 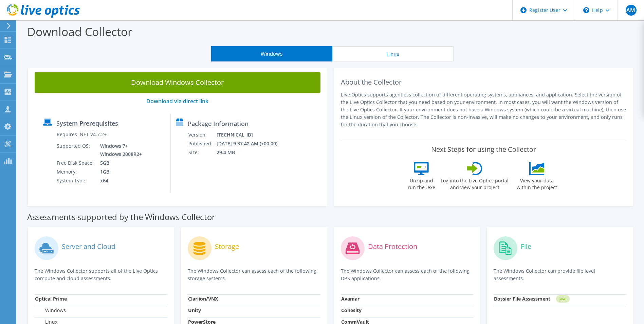 I want to click on label: Download Collector, so click(x=80, y=32).